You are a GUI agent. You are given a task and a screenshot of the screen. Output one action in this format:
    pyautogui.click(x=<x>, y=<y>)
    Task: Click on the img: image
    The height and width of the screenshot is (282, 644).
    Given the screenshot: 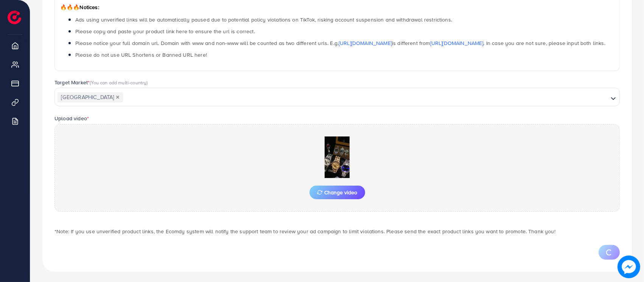 What is the action you would take?
    pyautogui.click(x=629, y=267)
    